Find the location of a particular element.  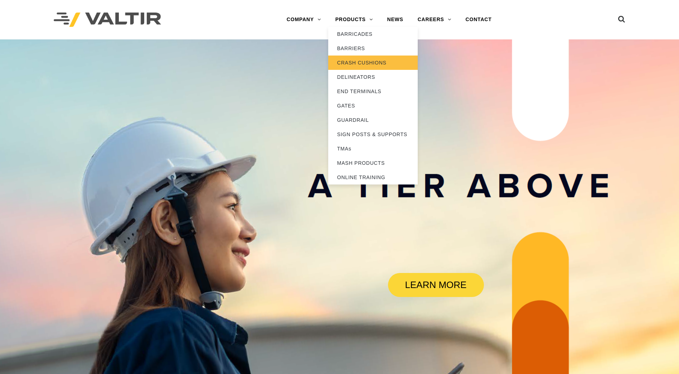

a: CAREERS is located at coordinates (435, 20).